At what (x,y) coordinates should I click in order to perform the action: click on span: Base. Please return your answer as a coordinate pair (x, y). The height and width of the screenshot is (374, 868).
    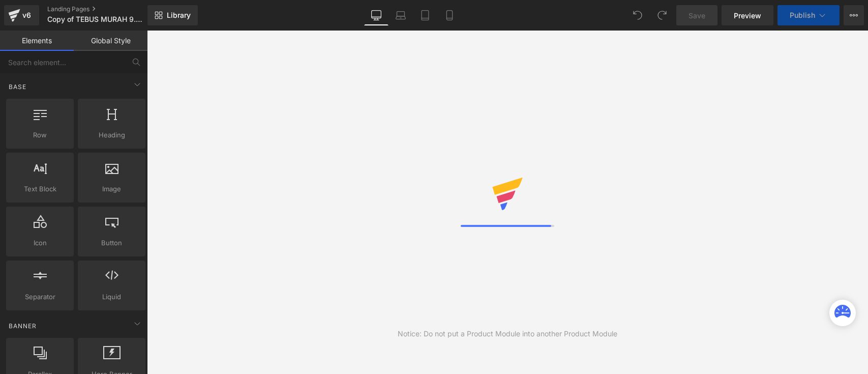
    Looking at the image, I should click on (17, 87).